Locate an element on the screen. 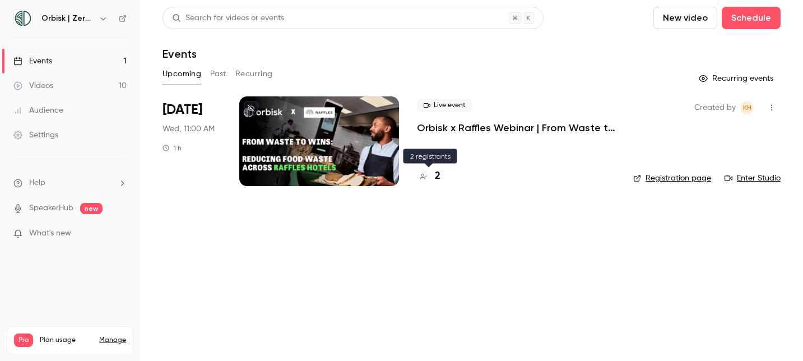 This screenshot has width=803, height=361. div: Oct 15 Wed, 11:00 AM (Europe/Amsterdam) is located at coordinates (192, 141).